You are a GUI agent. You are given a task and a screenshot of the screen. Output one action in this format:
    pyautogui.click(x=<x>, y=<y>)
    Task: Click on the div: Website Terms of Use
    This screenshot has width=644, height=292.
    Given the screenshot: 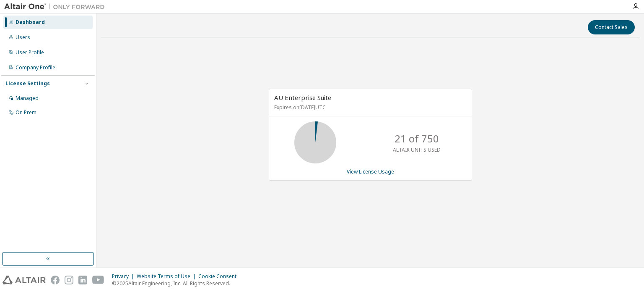 What is the action you would take?
    pyautogui.click(x=167, y=276)
    